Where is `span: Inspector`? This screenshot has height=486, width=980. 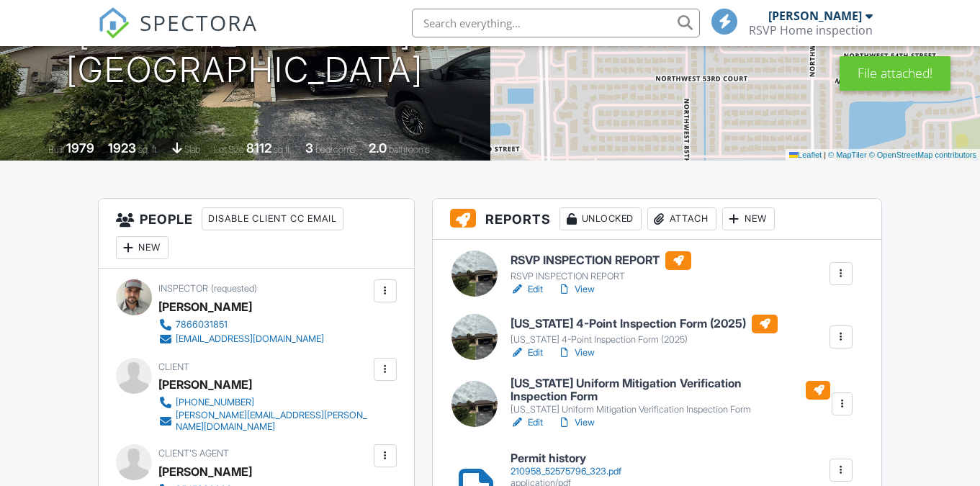 span: Inspector is located at coordinates (183, 288).